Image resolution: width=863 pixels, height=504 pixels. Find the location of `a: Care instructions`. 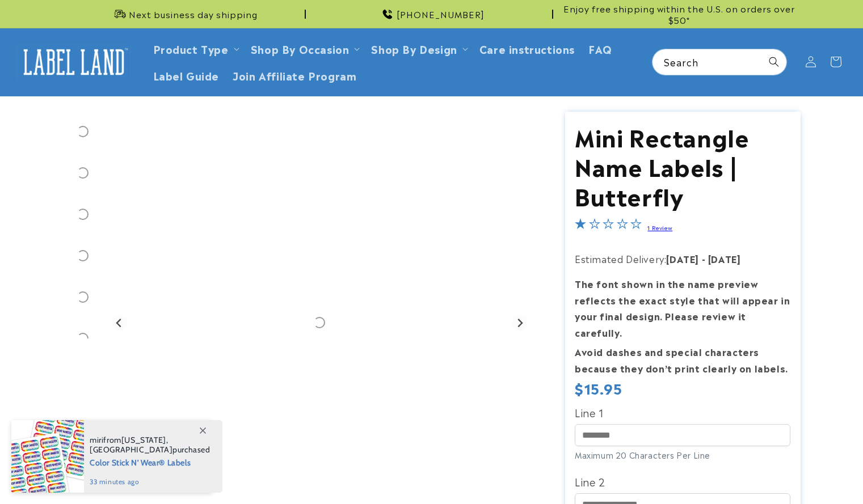

a: Care instructions is located at coordinates (527, 48).